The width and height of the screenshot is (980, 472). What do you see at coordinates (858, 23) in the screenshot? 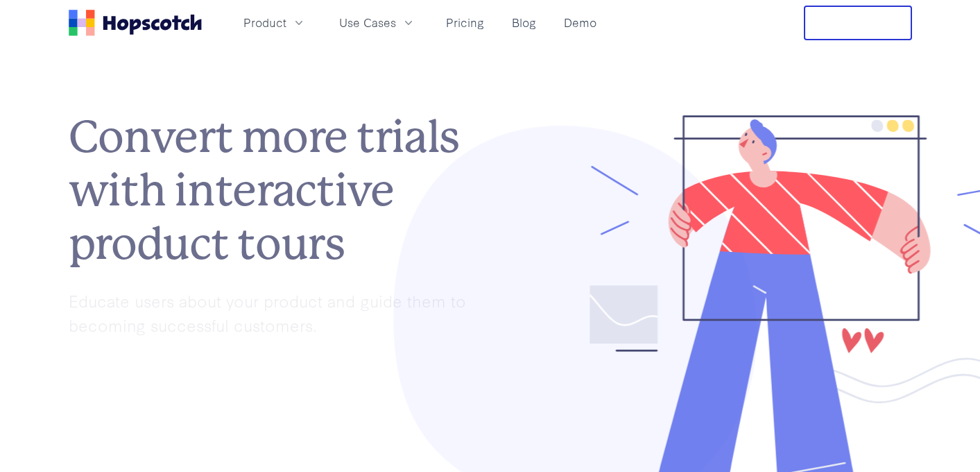
I see `button: Free Trial` at bounding box center [858, 23].